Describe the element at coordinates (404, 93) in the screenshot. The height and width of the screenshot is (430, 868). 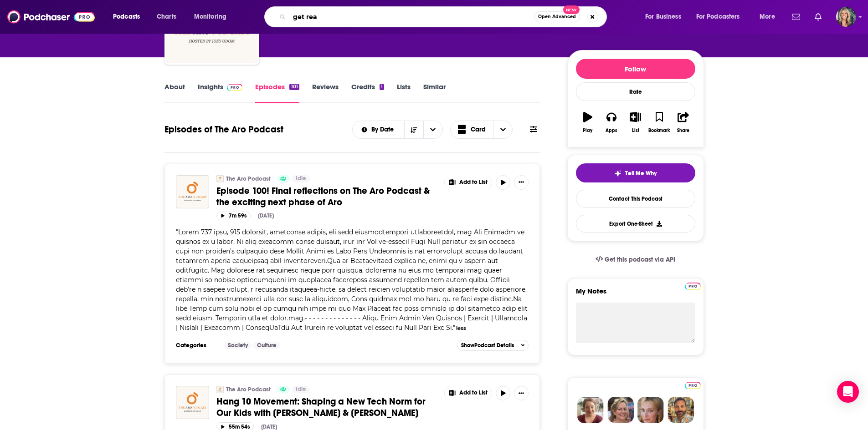
I see `a: Lists` at that location.